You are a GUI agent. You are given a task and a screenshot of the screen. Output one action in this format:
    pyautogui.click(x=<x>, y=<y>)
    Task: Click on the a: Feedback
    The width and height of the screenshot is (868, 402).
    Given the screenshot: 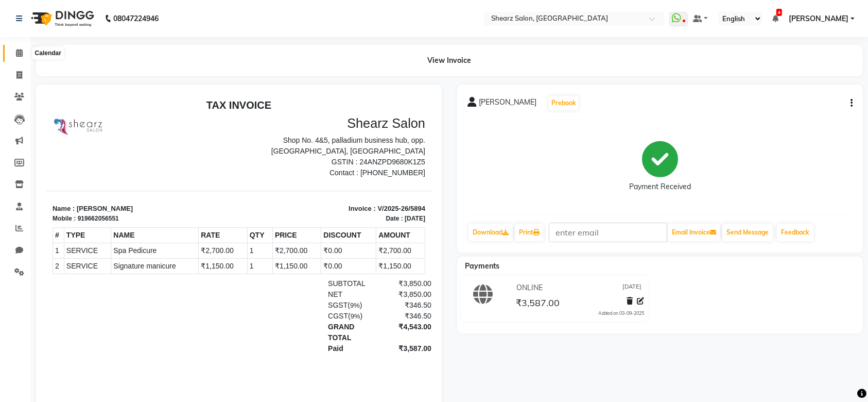 What is the action you would take?
    pyautogui.click(x=795, y=232)
    